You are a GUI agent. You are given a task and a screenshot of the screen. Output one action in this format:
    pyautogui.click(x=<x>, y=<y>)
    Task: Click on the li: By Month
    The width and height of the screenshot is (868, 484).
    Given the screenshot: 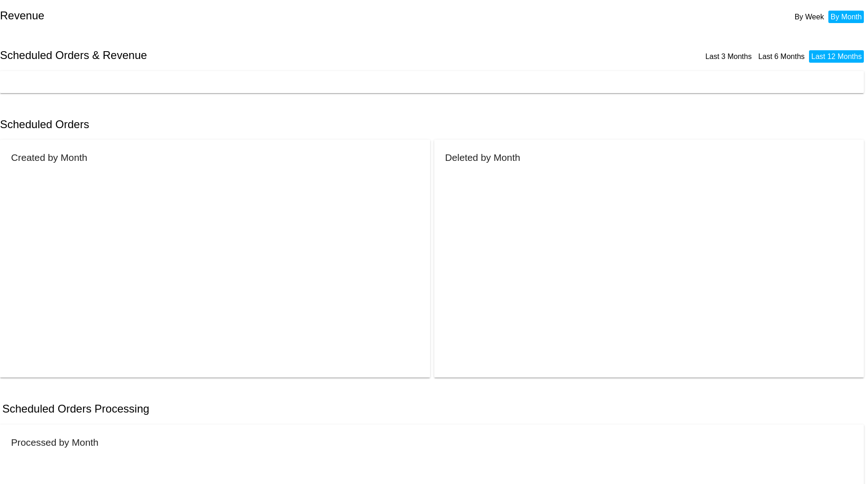 What is the action you would take?
    pyautogui.click(x=846, y=16)
    